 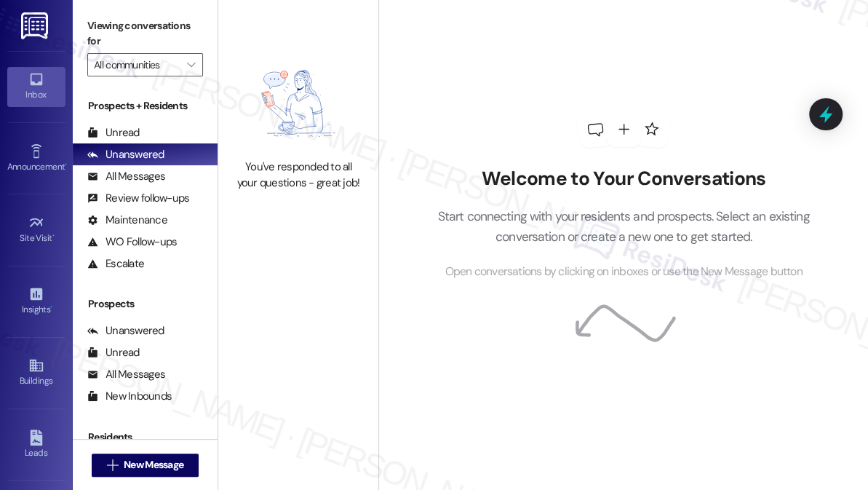 I want to click on div: WO Follow-ups, so click(x=131, y=241).